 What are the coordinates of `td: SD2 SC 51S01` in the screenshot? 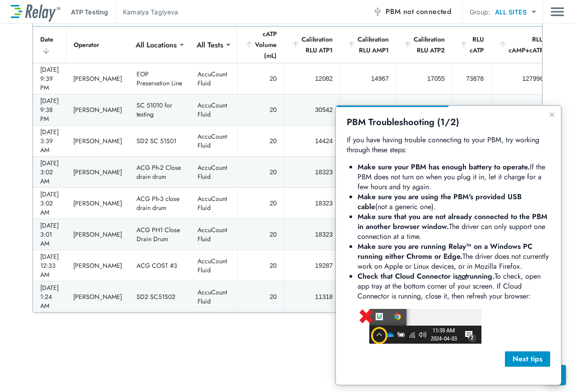 It's located at (160, 141).